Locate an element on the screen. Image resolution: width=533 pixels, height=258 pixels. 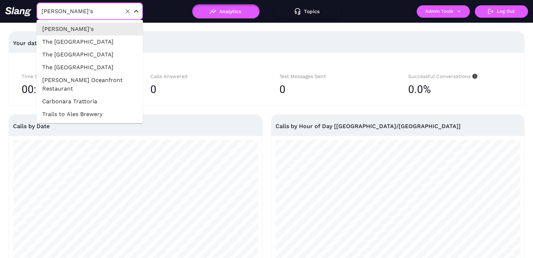
li: Riviera Mexican Cantina is located at coordinates (90, 127).